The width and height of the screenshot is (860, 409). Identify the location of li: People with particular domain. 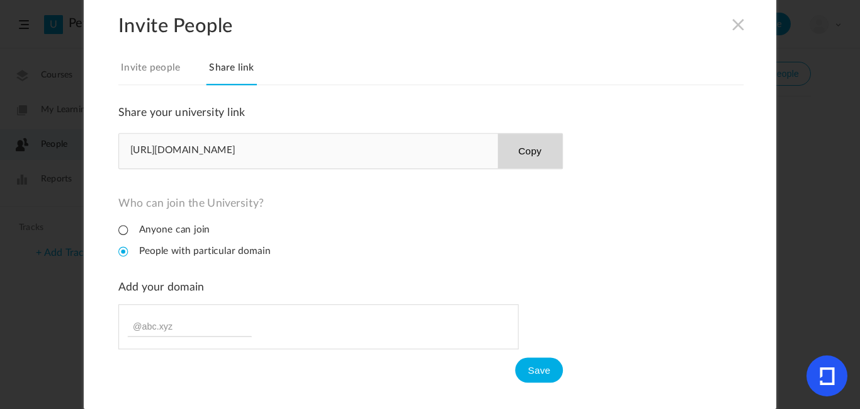
(195, 251).